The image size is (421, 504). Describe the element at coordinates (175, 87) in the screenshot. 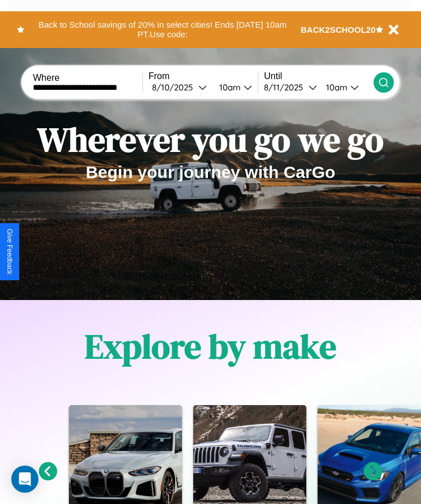

I see `div: 8 / 10 / 2025` at that location.